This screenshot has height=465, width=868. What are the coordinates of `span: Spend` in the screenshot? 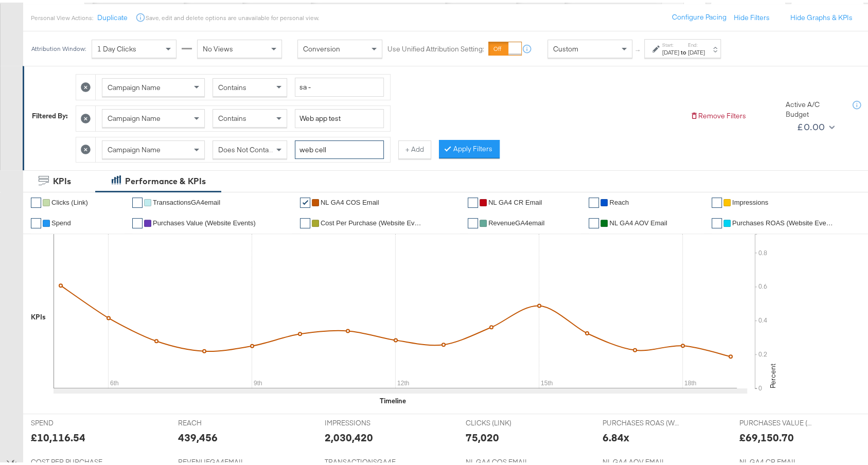 It's located at (61, 220).